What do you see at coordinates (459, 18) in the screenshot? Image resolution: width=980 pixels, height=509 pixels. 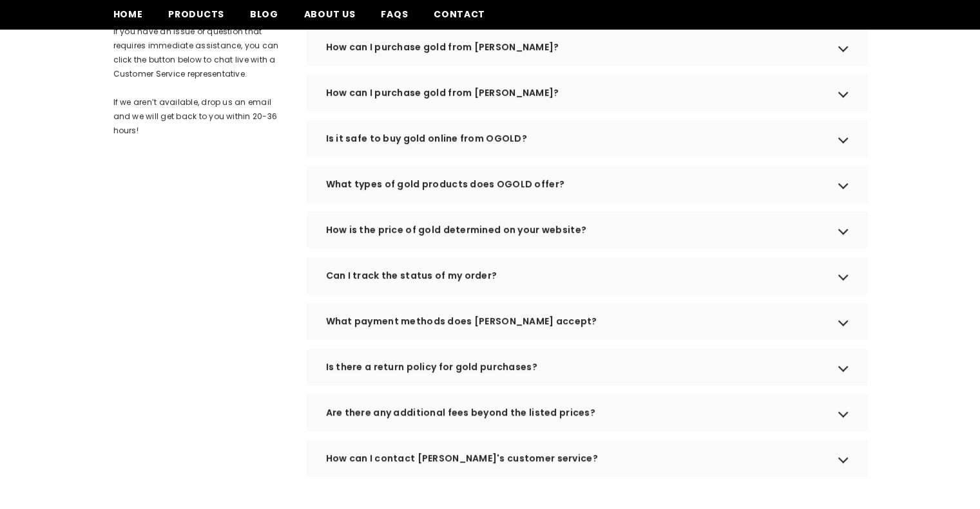 I see `a: Contact` at bounding box center [459, 18].